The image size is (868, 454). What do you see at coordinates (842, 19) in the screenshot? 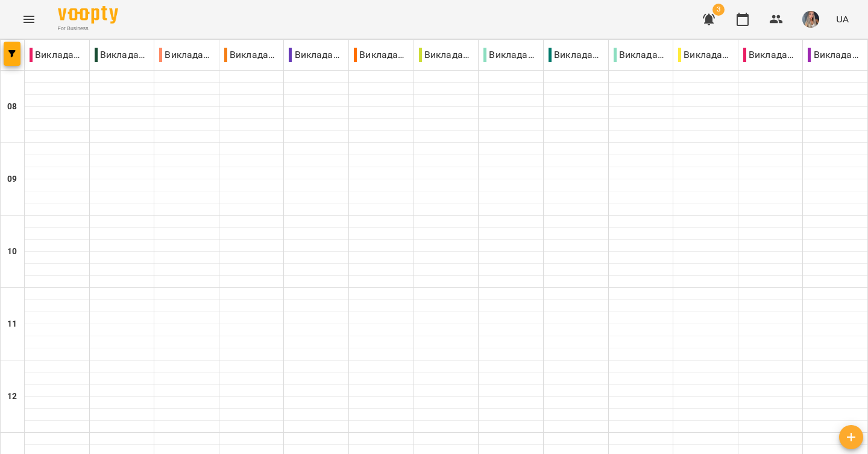
I see `button: UA` at bounding box center [842, 19].